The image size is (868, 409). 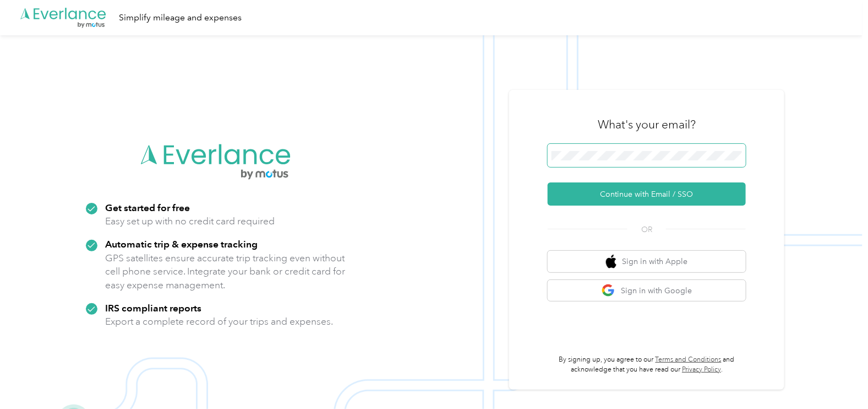 What do you see at coordinates (647, 125) in the screenshot?
I see `h3: What's your email?` at bounding box center [647, 125].